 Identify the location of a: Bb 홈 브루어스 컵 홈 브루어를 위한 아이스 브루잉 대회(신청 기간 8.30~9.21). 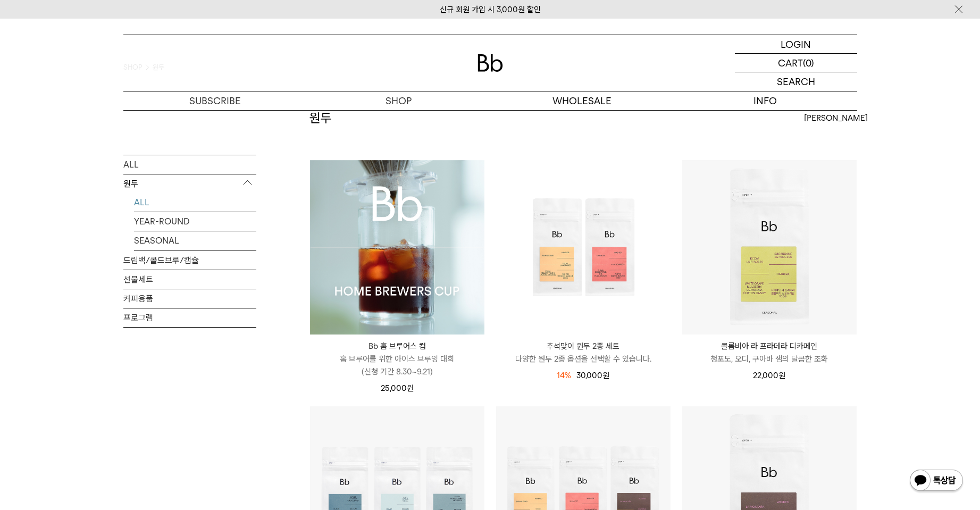
(397, 359).